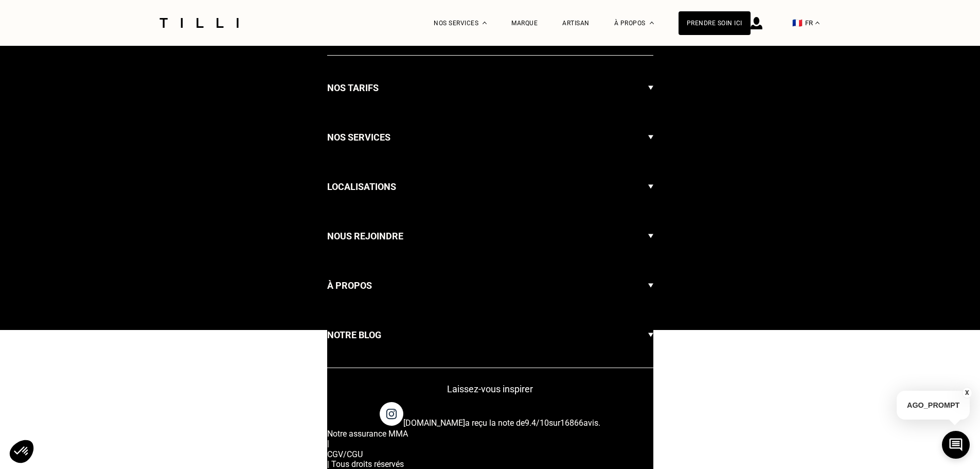 The image size is (980, 469). What do you see at coordinates (715, 24) in the screenshot?
I see `div: Prendre soin ici` at bounding box center [715, 24].